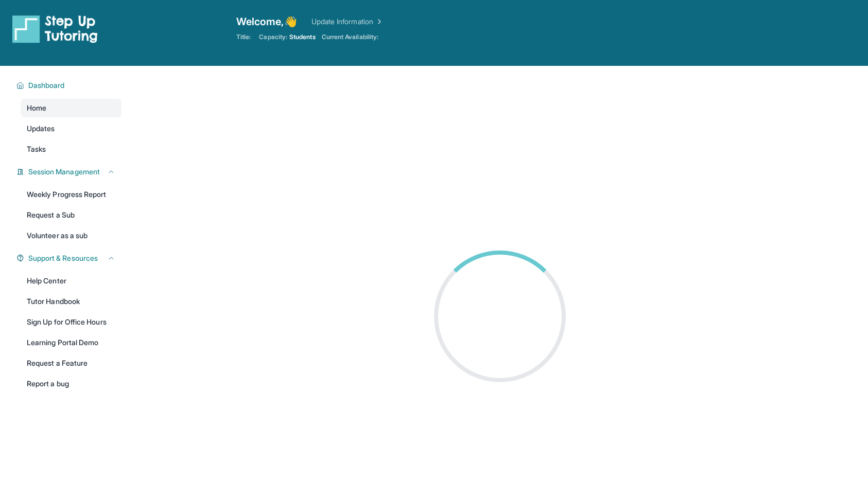 The width and height of the screenshot is (868, 501). I want to click on a: Updates, so click(71, 129).